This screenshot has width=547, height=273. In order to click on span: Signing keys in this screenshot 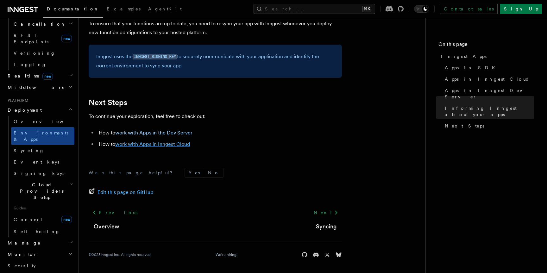, I will do `click(39, 174)`.